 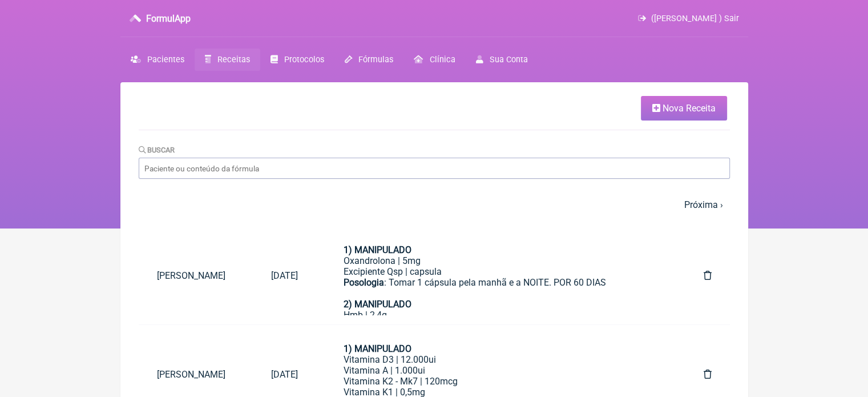 I want to click on label: Buscar, so click(x=157, y=149).